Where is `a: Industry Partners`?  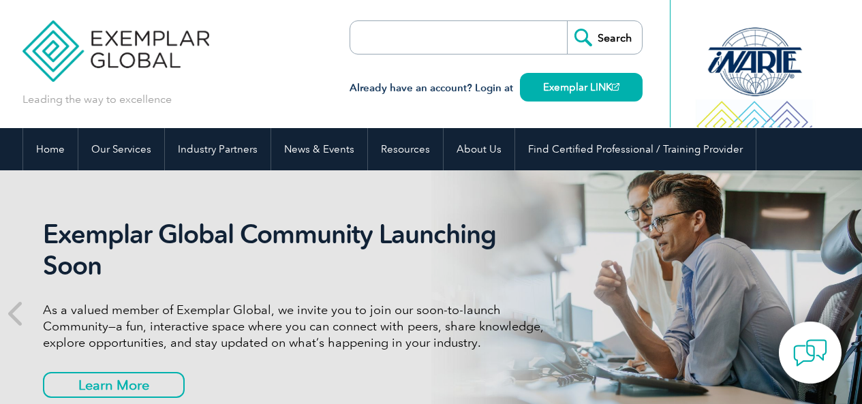 a: Industry Partners is located at coordinates (217, 149).